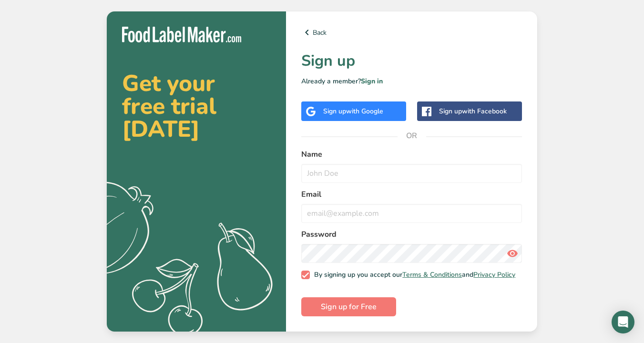 The image size is (644, 343). What do you see at coordinates (484, 111) in the screenshot?
I see `span: with Facebook` at bounding box center [484, 111].